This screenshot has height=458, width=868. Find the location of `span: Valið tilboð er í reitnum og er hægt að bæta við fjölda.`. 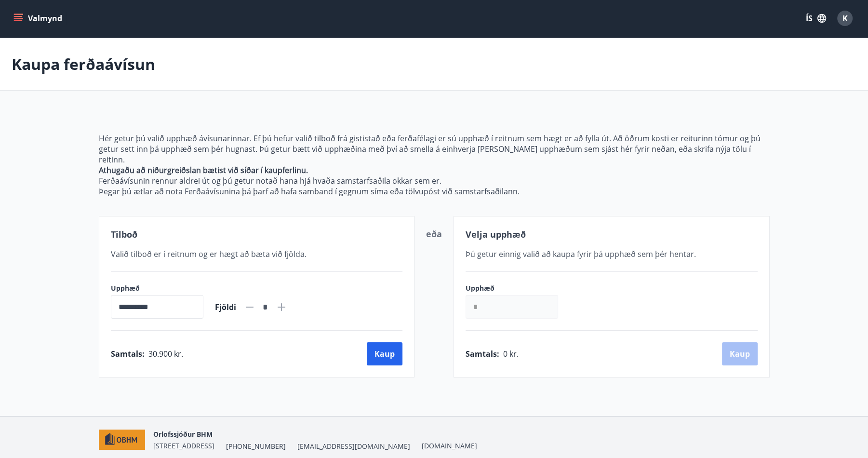

span: Valið tilboð er í reitnum og er hægt að bæta við fjölda. is located at coordinates (208, 254).